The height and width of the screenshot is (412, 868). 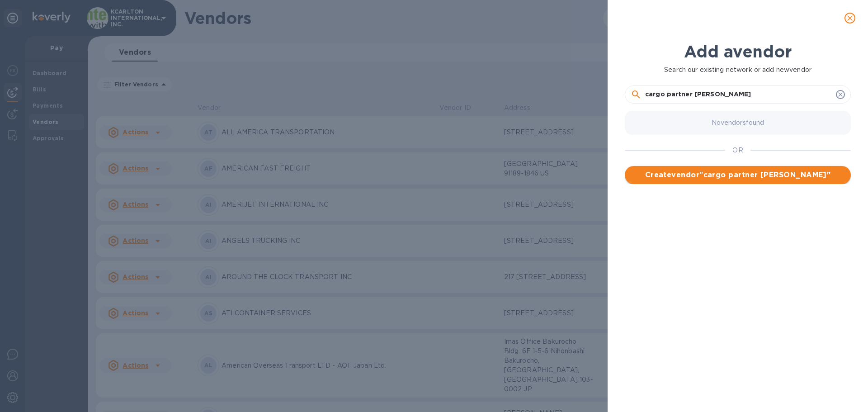 I want to click on p: No vendors found, so click(x=737, y=122).